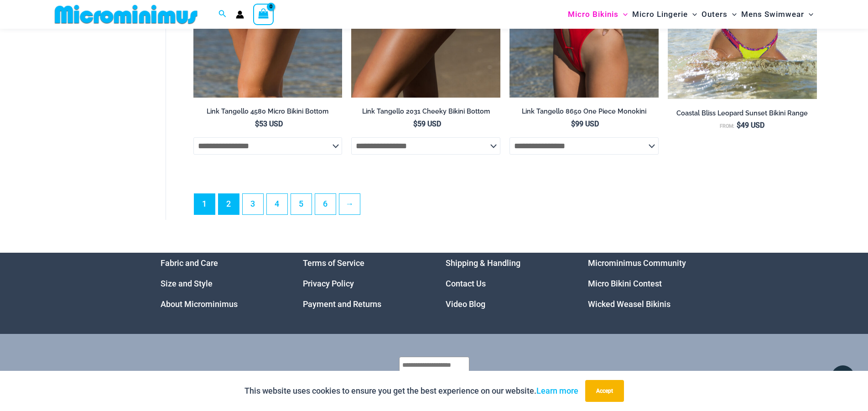 Image resolution: width=868 pixels, height=411 pixels. Describe the element at coordinates (605, 391) in the screenshot. I see `button: Accept` at that location.